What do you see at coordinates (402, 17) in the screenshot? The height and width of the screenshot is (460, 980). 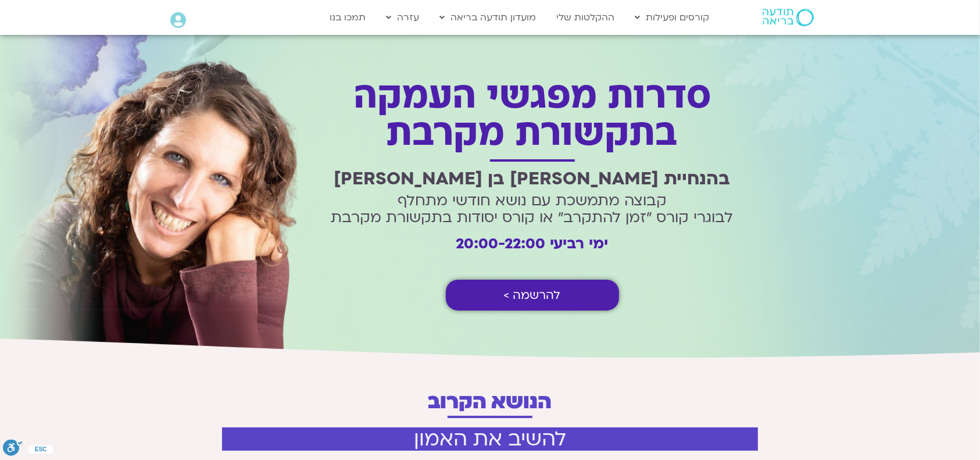 I see `a: עזרה` at bounding box center [402, 17].